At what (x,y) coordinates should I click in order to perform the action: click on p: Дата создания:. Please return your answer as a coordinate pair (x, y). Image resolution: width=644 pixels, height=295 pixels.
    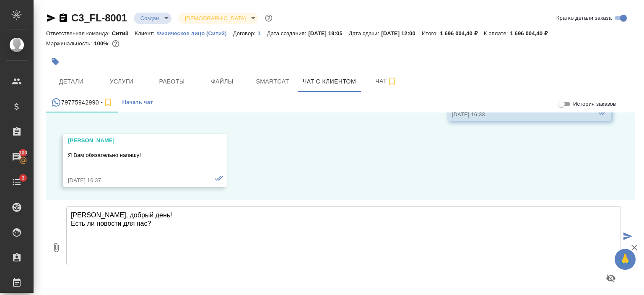
    Looking at the image, I should click on (287, 33).